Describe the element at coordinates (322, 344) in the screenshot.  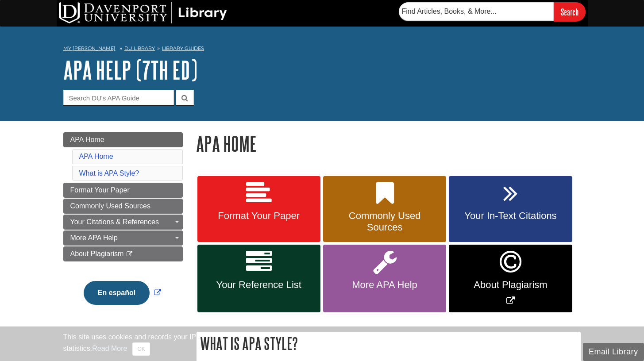
I see `div: This site uses cookies and records your IP address for usage statistics. Additionally, we use Goo...` at that location.